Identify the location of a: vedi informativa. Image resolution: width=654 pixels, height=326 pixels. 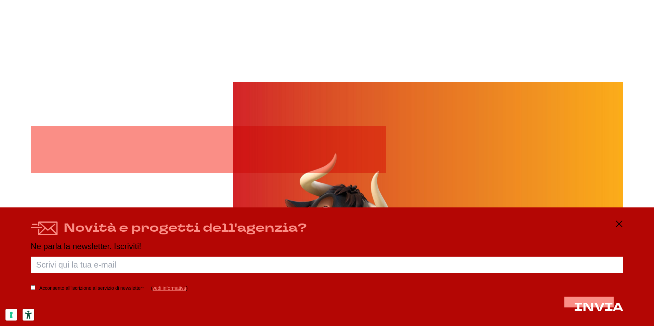
(169, 288).